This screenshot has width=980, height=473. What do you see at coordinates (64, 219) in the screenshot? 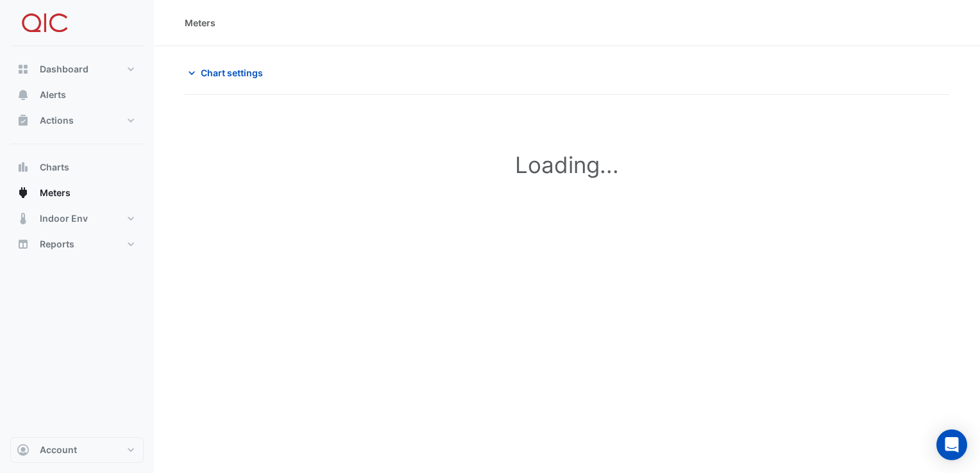
I see `span: Indoor Env` at bounding box center [64, 219].